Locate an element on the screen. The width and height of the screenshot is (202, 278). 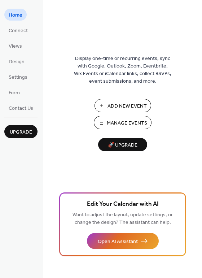
span: Contact Us is located at coordinates (21, 108).